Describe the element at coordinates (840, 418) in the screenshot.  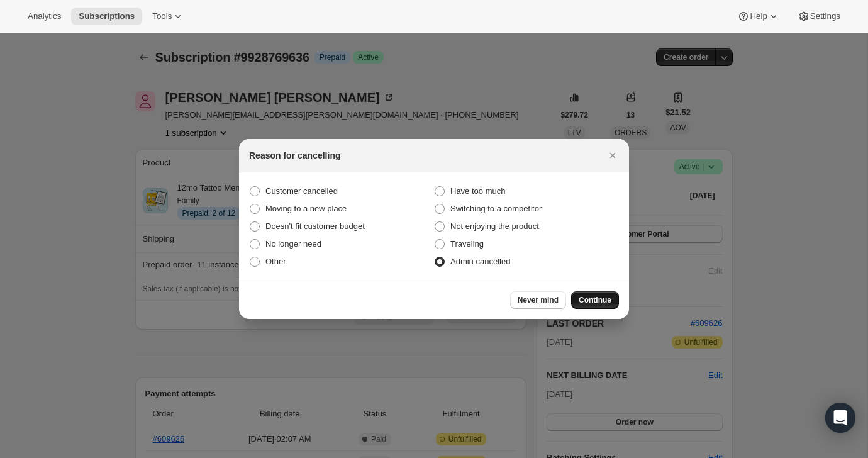
I see `div: Open Intercom Messenger` at that location.